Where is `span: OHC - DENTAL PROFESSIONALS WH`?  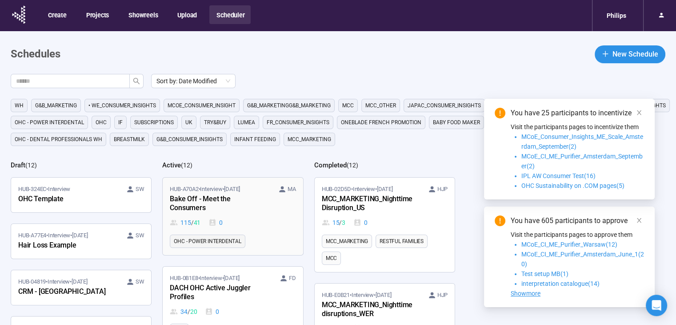
span: OHC - DENTAL PROFESSIONALS WH is located at coordinates (58, 139).